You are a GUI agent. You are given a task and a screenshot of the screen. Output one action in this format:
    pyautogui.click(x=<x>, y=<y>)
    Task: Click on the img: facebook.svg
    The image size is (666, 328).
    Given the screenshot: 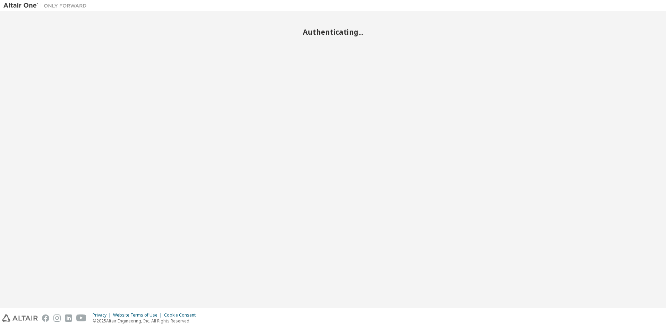 What is the action you would take?
    pyautogui.click(x=45, y=318)
    